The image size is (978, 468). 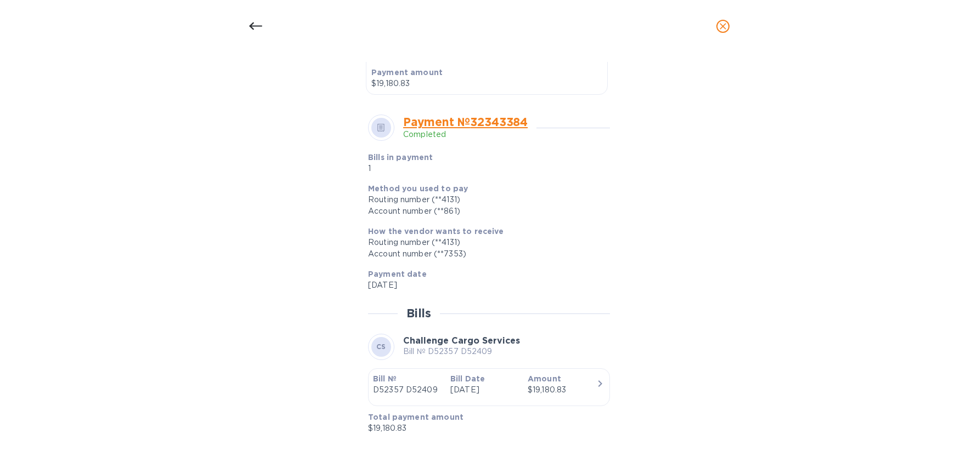 I want to click on p: Completed, so click(x=465, y=134).